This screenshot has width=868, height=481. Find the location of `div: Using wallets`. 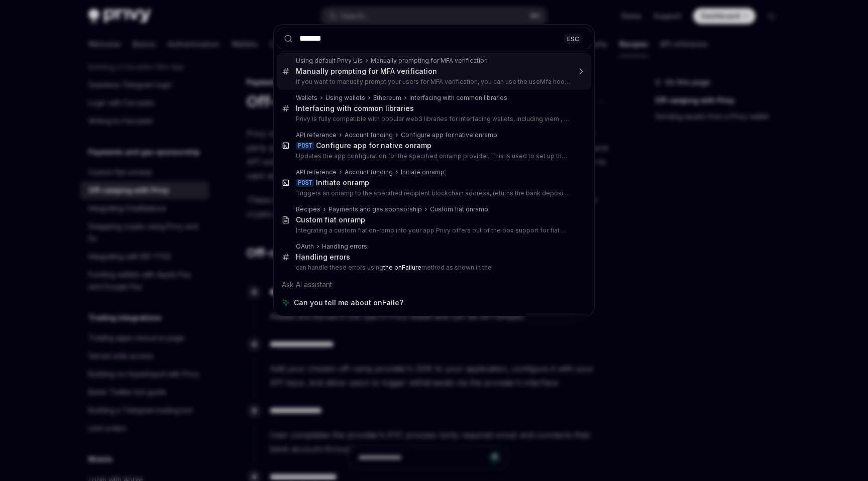

div: Using wallets is located at coordinates (345, 98).